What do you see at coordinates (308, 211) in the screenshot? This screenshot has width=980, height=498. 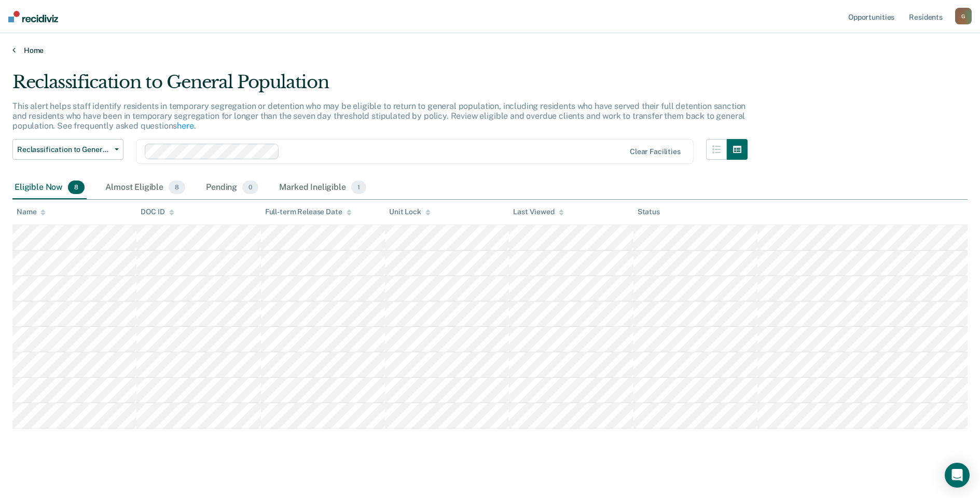 I see `div: Full-term Release Date` at bounding box center [308, 211].